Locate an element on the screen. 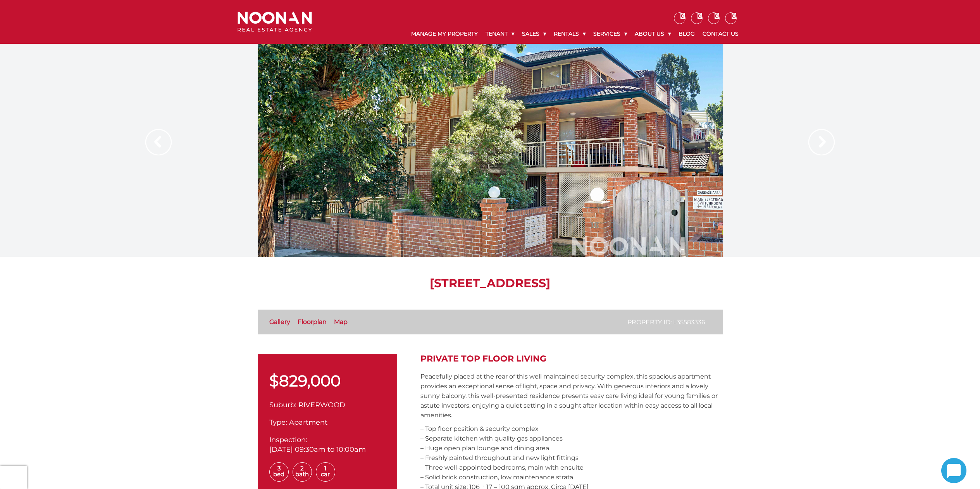 This screenshot has height=489, width=980. span: RIVERWOOD is located at coordinates (322, 405).